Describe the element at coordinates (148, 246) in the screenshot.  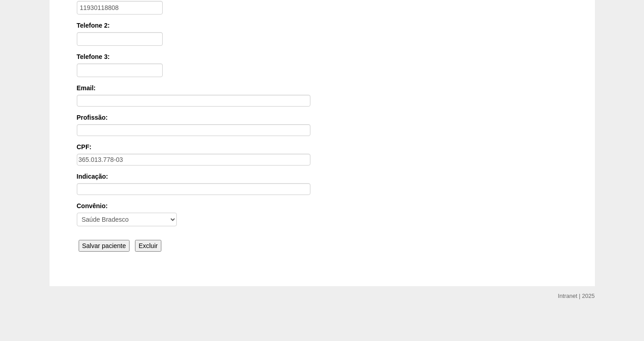
I see `input: Excluir` at that location.